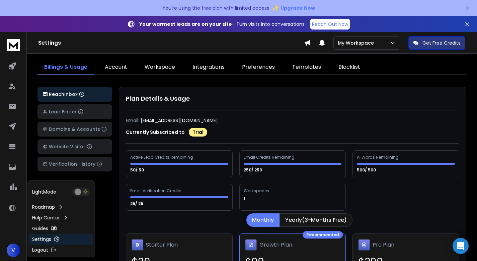  What do you see at coordinates (40, 228) in the screenshot?
I see `p: Guides` at bounding box center [40, 228].